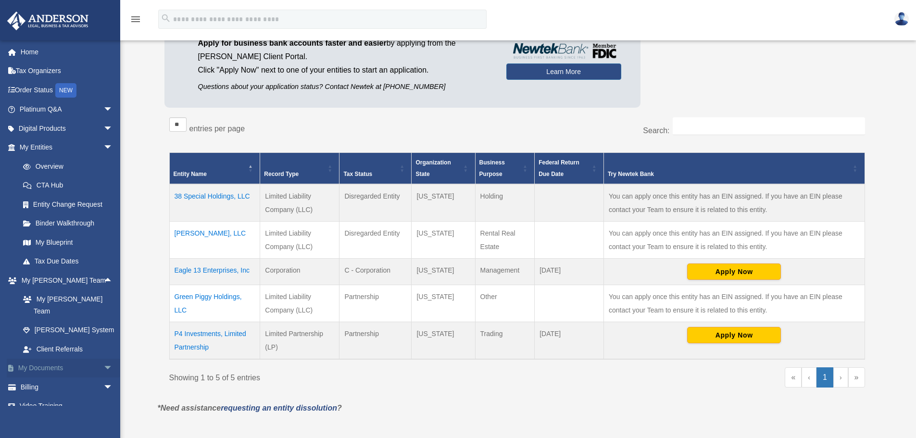 Image resolution: width=916 pixels, height=438 pixels. I want to click on td: Other, so click(505, 303).